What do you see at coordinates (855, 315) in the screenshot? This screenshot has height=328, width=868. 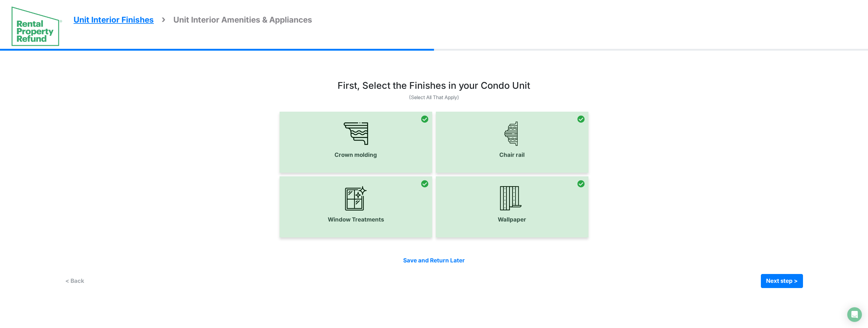 I see `div: Open Intercom Messenger` at bounding box center [855, 315].